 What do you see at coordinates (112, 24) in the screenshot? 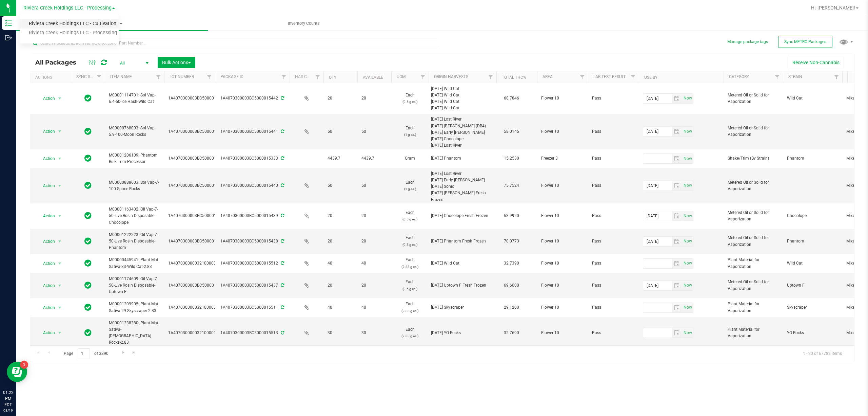
I see `a: Inventory` at bounding box center [112, 24].